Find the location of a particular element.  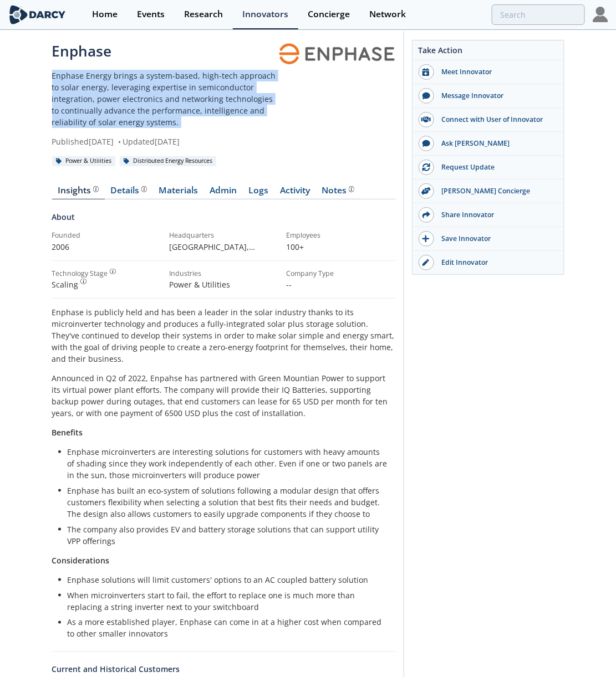

div: Take Action is located at coordinates (488, 52).